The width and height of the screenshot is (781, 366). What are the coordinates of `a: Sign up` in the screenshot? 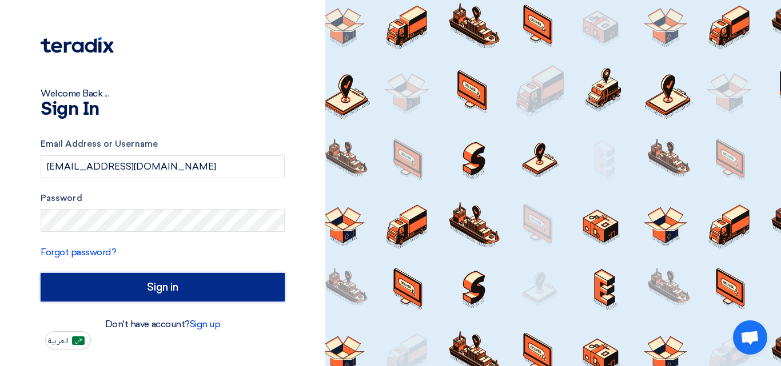 It's located at (205, 324).